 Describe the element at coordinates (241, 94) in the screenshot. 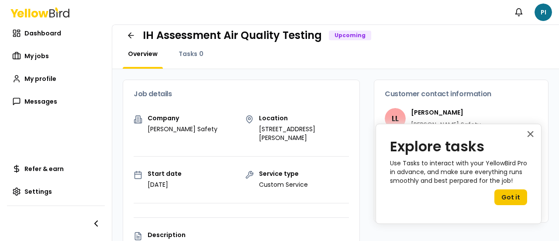

I see `h3: Job details` at that location.